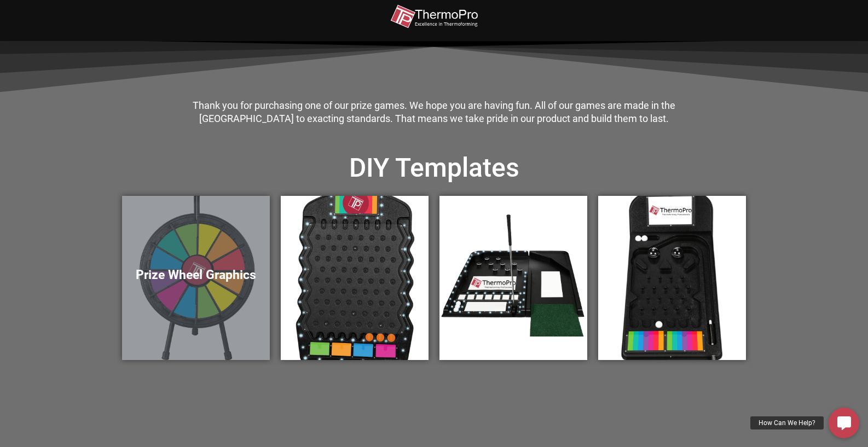  Describe the element at coordinates (196, 278) in the screenshot. I see `a: Prize Wheel Graphics` at that location.